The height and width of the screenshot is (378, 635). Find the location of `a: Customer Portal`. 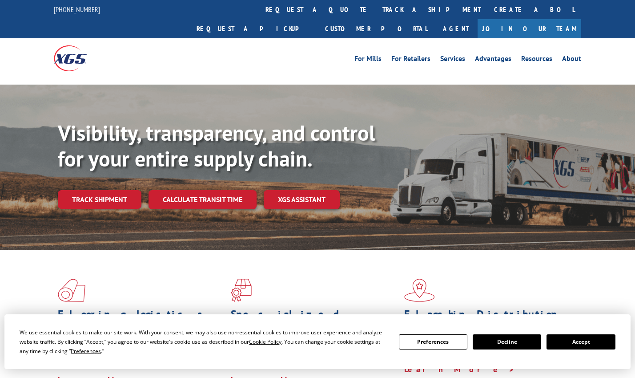

a: Customer Portal is located at coordinates (376, 28).